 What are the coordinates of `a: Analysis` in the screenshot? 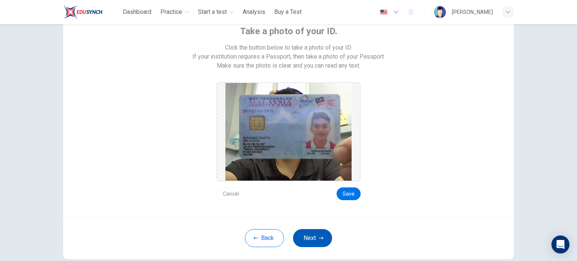 It's located at (254, 12).